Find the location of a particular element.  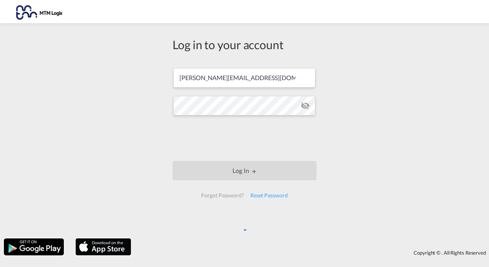

input: Enter email/phone number is located at coordinates (244, 78).